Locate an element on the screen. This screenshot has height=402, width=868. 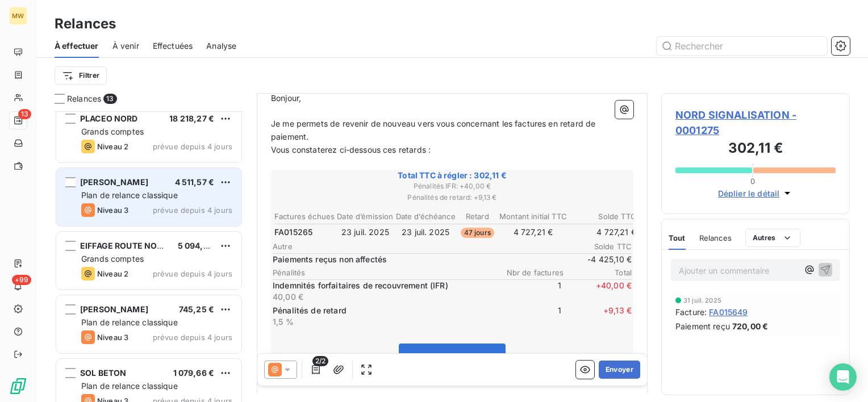
th: Solde TTC is located at coordinates (602, 216).